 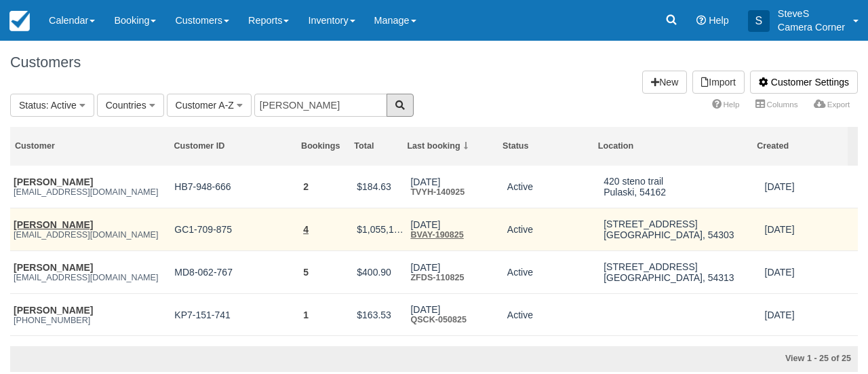 What do you see at coordinates (803, 82) in the screenshot?
I see `a: Customer Settings` at bounding box center [803, 82].